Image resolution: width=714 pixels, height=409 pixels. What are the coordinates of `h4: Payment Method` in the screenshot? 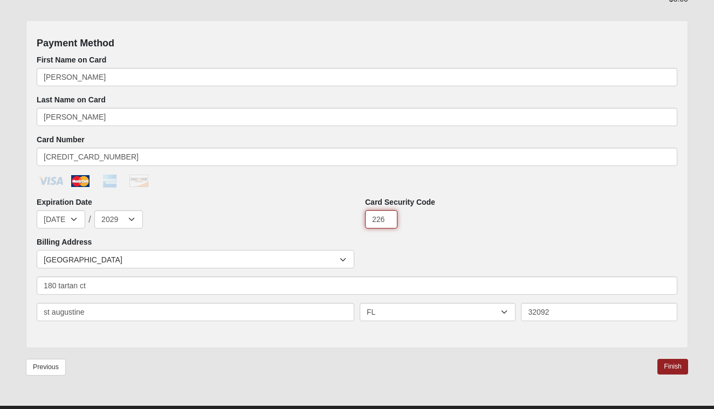 It's located at (357, 44).